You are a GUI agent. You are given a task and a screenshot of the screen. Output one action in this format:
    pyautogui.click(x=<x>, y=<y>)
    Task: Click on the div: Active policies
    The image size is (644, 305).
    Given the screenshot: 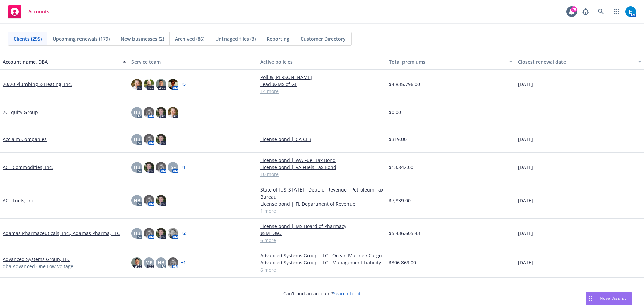 What is the action you would take?
    pyautogui.click(x=322, y=61)
    